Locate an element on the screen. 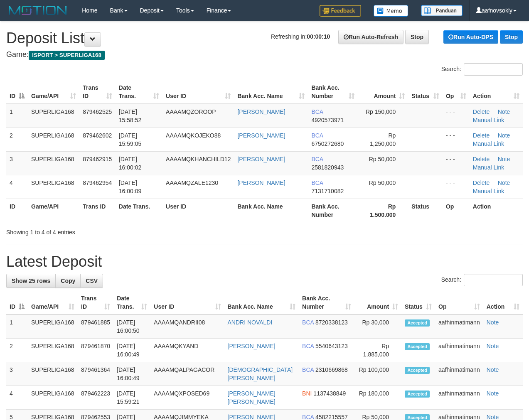 The height and width of the screenshot is (420, 529). td: 879461885 is located at coordinates (95, 327).